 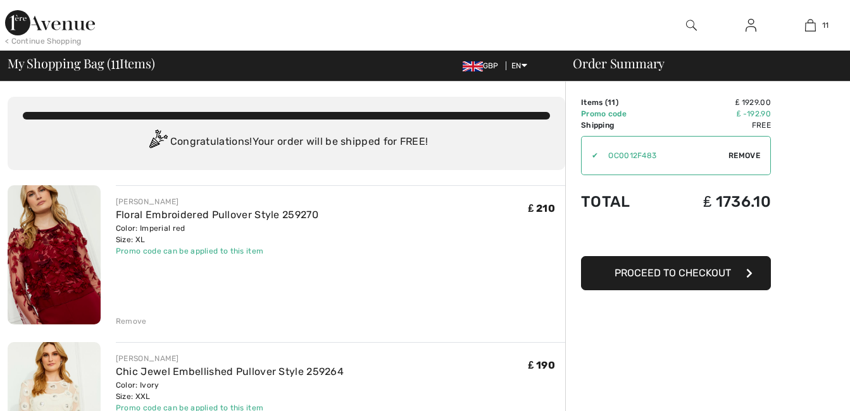 What do you see at coordinates (621, 102) in the screenshot?
I see `td: Items ( )` at bounding box center [621, 102].